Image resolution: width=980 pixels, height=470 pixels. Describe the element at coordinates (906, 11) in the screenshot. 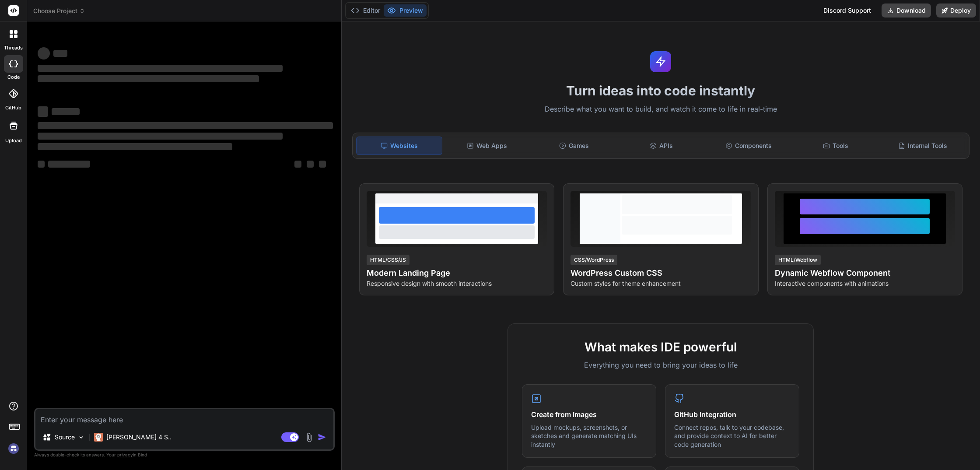

I see `button: Download` at that location.